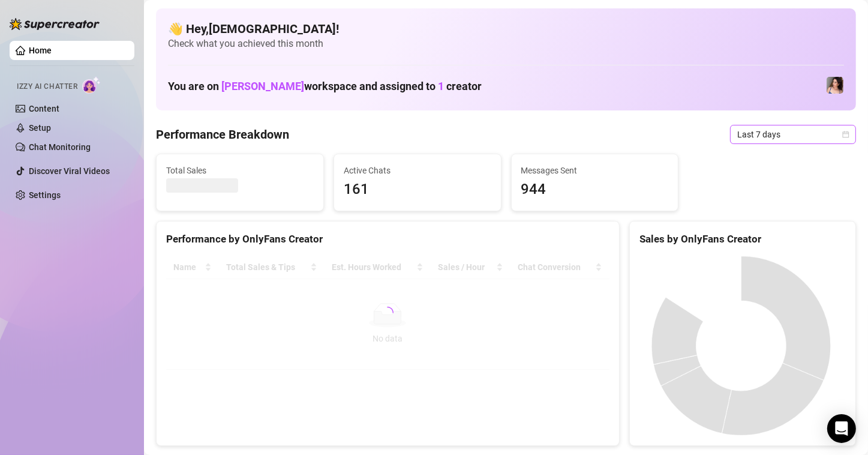  What do you see at coordinates (388, 313) in the screenshot?
I see `span: loading` at bounding box center [388, 313].